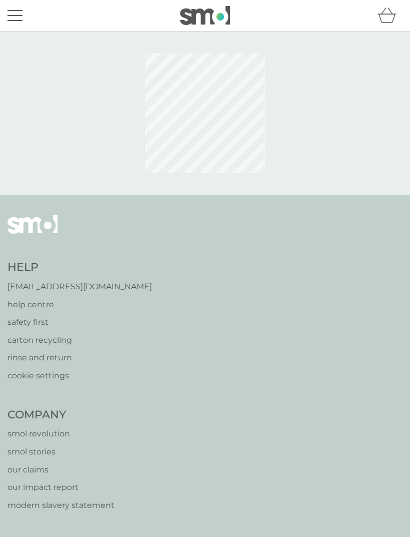 The width and height of the screenshot is (410, 537). Describe the element at coordinates (61, 452) in the screenshot. I see `a: smol stories` at that location.